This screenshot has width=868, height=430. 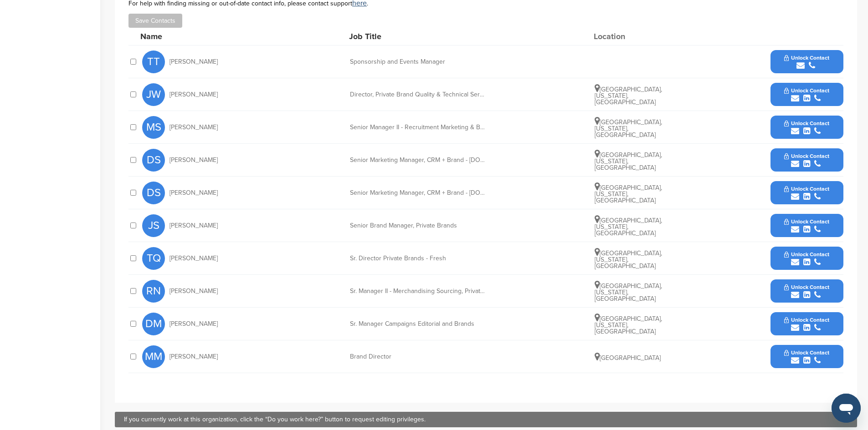 What do you see at coordinates (418, 62) in the screenshot?
I see `div: Sponsorship and Events Manager` at bounding box center [418, 62].